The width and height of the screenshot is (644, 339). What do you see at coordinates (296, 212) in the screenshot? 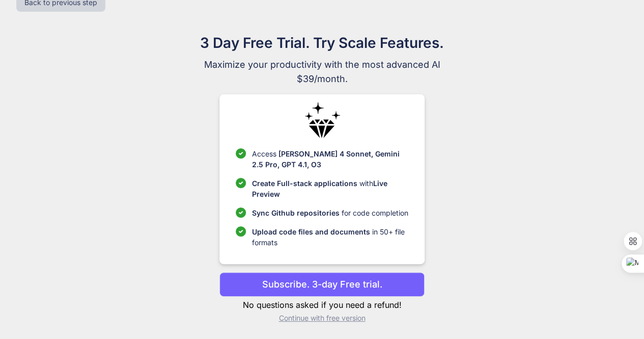
I see `span: Sync Github repositories` at bounding box center [296, 212].